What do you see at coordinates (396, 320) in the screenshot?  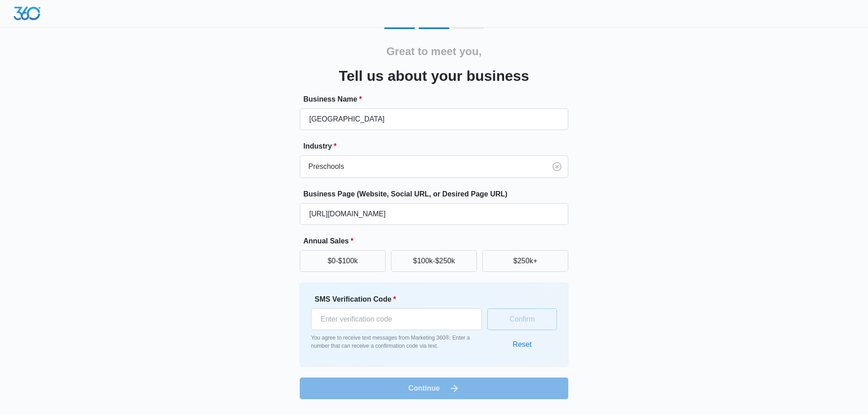 I see `input: Enter verification code` at bounding box center [396, 320].